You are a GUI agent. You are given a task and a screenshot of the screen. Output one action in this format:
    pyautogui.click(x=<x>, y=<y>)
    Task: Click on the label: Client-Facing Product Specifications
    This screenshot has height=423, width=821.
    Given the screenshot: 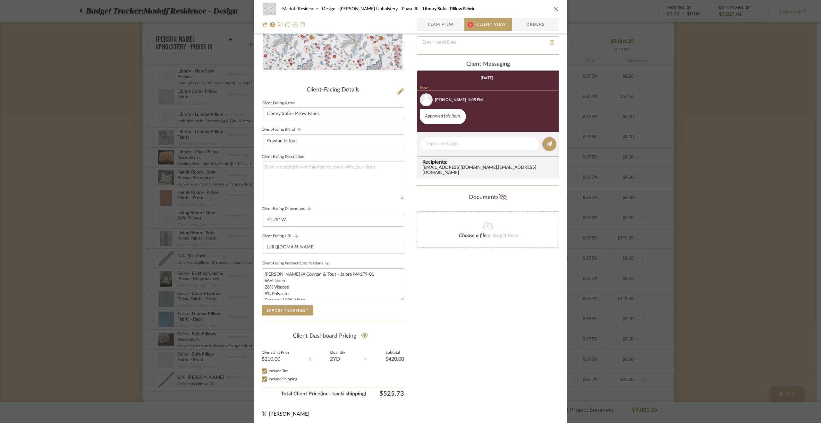 What is the action you would take?
    pyautogui.click(x=297, y=263)
    